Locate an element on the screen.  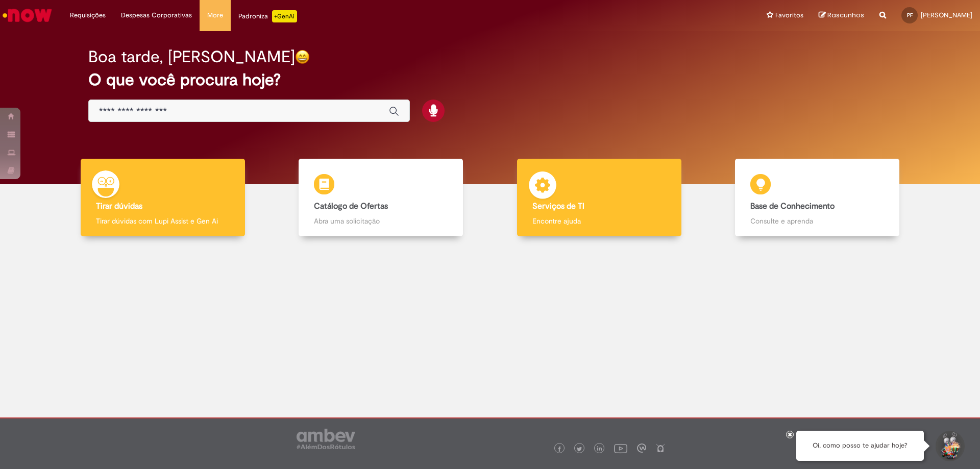
p: Abra uma solicitação is located at coordinates (381, 221).